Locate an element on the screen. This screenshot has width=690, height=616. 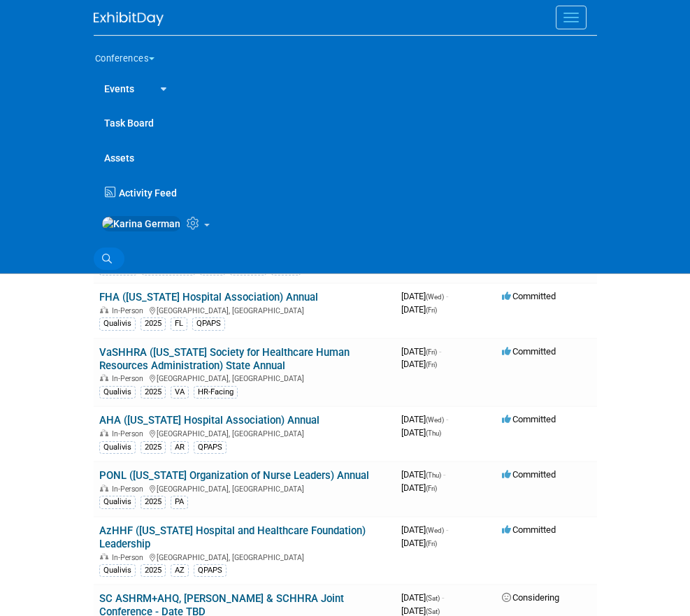
div: PA is located at coordinates (178, 502).